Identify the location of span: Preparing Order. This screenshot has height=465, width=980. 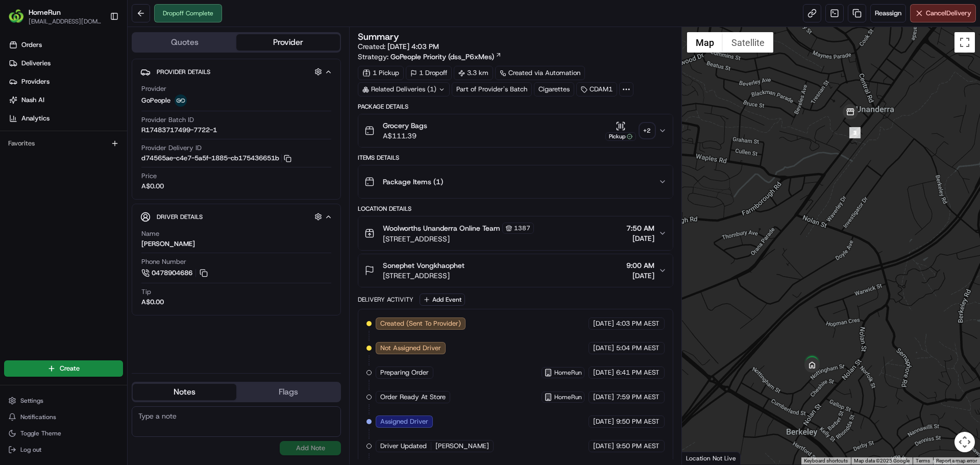
(404, 372).